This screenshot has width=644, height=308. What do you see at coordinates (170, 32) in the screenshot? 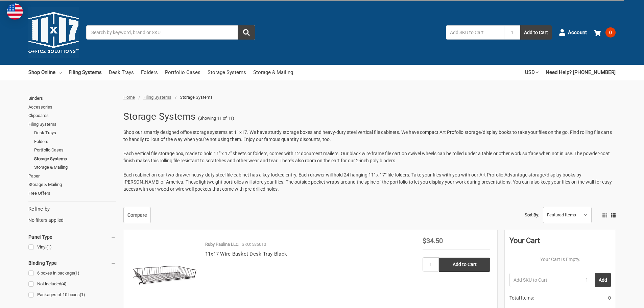
I see `input: Search by keyword, brand or SKU` at bounding box center [170, 32].